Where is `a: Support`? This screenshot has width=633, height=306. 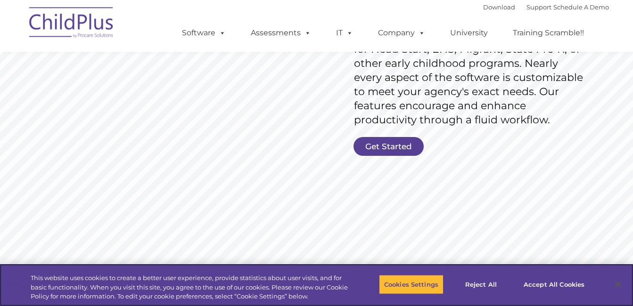
a: Support is located at coordinates (539, 7).